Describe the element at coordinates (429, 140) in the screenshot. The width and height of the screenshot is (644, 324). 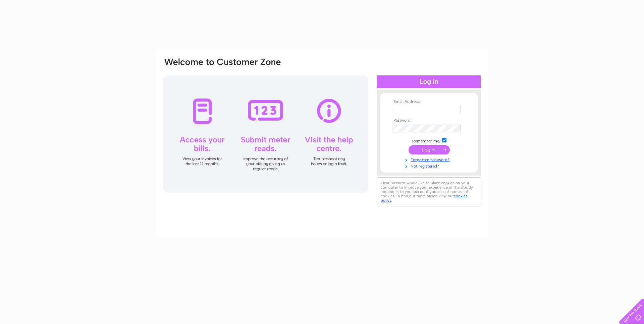
I see `td: Remember me?` at that location.